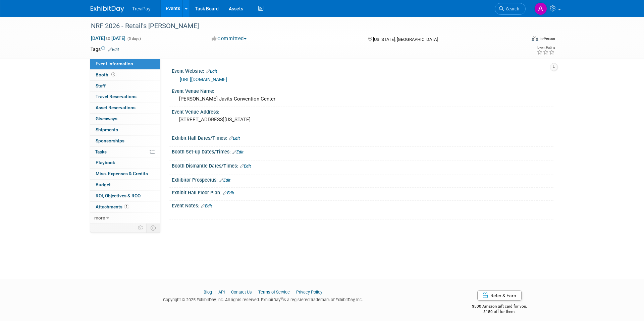 The width and height of the screenshot is (644, 321). What do you see at coordinates (263, 299) in the screenshot?
I see `div: Copyright © 2025 ExhibitDay, Inc. All rights reserved. ExhibitDay is a registered trademark of Ex...` at bounding box center [263, 299].